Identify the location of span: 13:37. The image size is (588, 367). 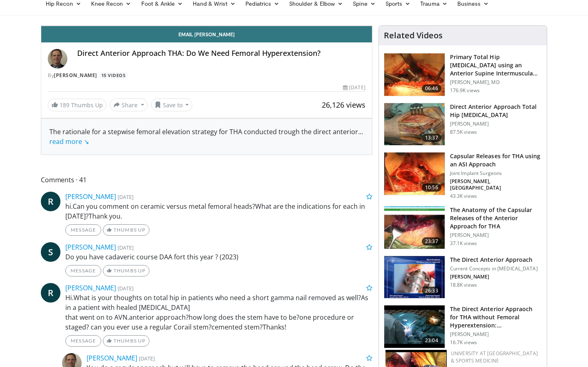
(431, 138).